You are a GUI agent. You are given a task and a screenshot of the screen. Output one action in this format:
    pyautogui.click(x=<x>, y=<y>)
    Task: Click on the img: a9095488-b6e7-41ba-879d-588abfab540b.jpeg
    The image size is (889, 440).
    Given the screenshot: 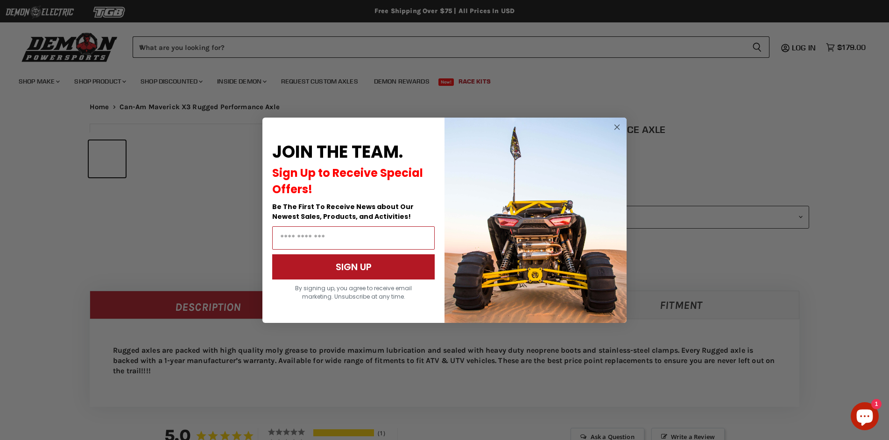 What is the action you would take?
    pyautogui.click(x=536, y=220)
    